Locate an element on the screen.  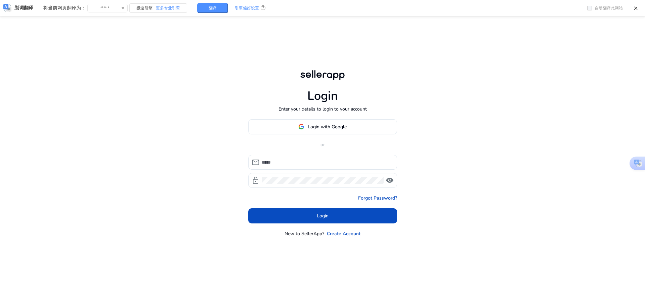
p: or is located at coordinates (322, 144).